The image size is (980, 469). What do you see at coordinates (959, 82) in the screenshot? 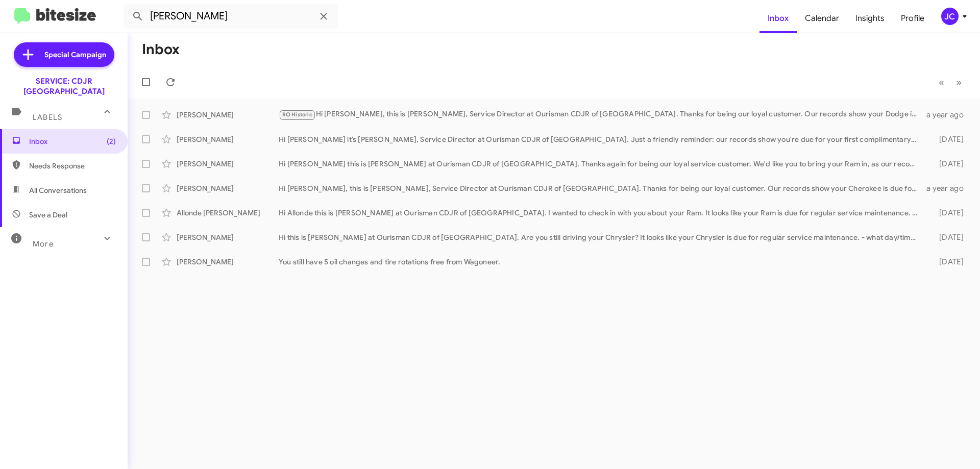
I see `button: Next` at bounding box center [959, 82].